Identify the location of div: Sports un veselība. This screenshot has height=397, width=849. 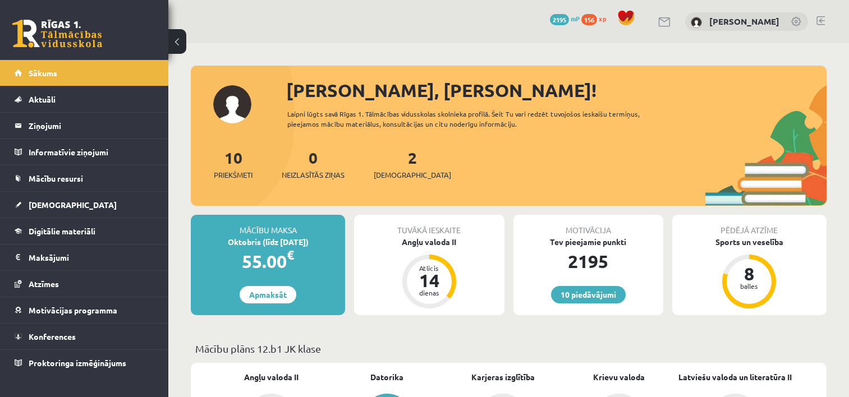
(749, 242).